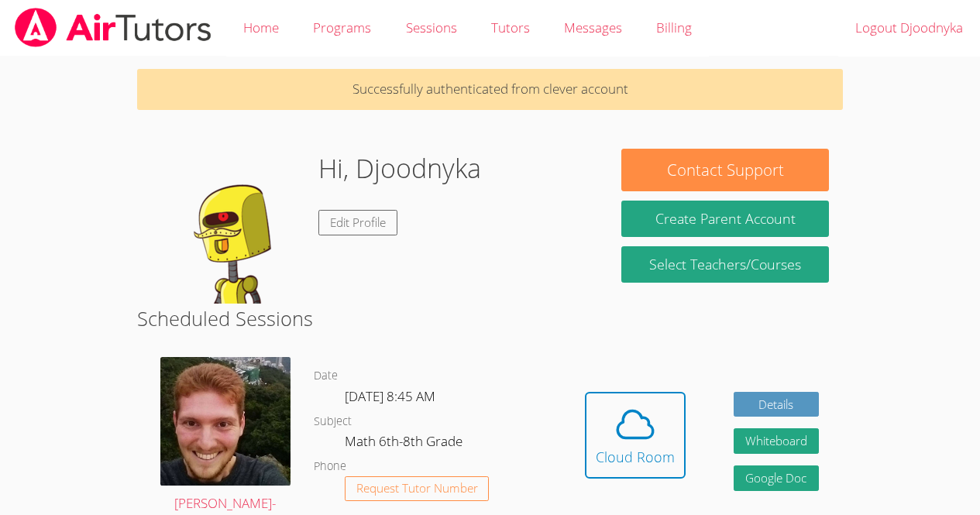 The height and width of the screenshot is (515, 980). What do you see at coordinates (724, 170) in the screenshot?
I see `button: Contact Support` at bounding box center [724, 170].